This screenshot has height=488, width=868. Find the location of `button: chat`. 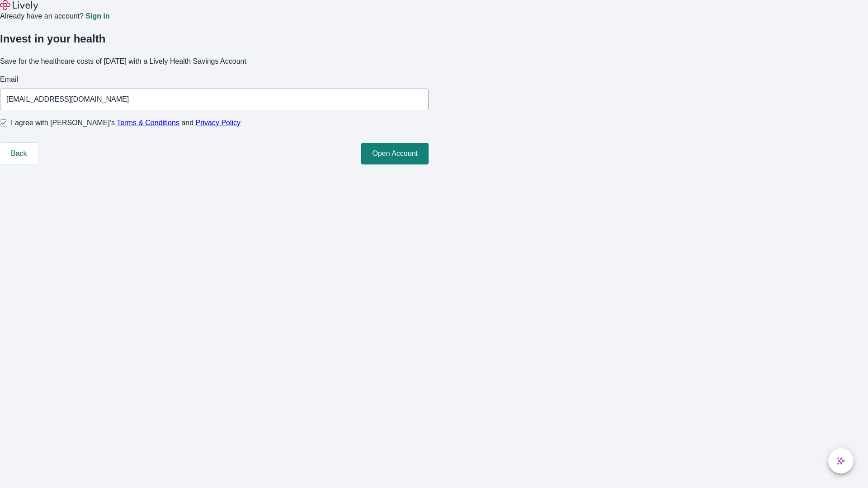

button: chat is located at coordinates (841, 461).